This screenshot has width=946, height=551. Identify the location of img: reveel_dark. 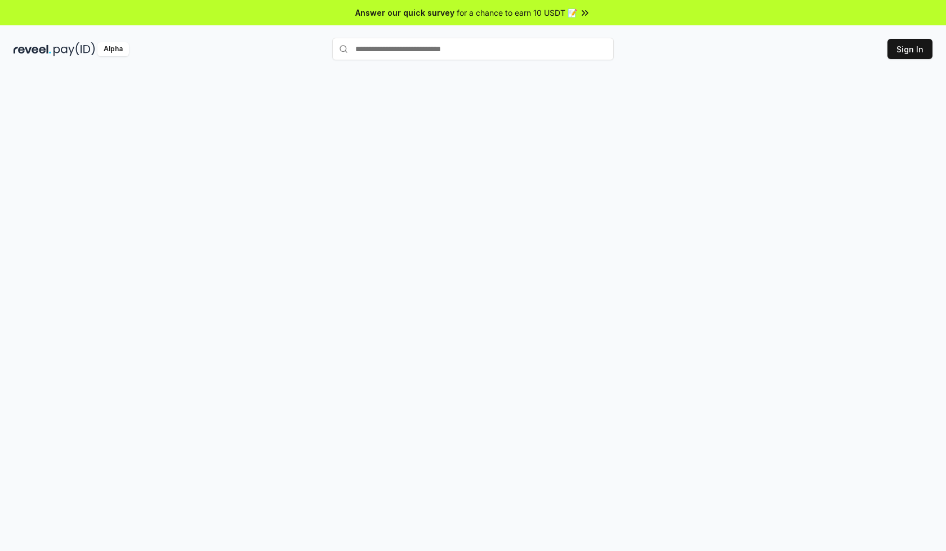
(32, 49).